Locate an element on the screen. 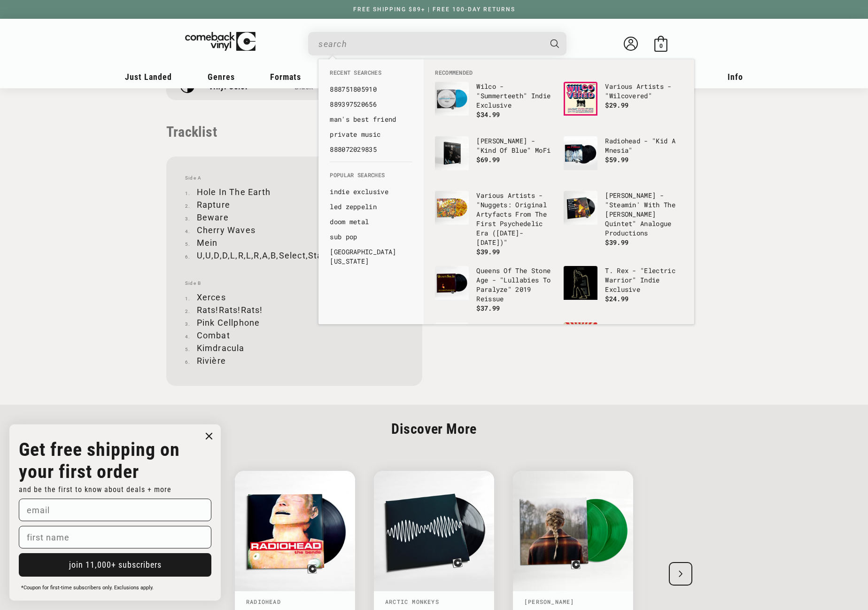 This screenshot has width=868, height=610. input: When autocomplete results are available use up and down arrows to review and enter to select is located at coordinates (430, 44).